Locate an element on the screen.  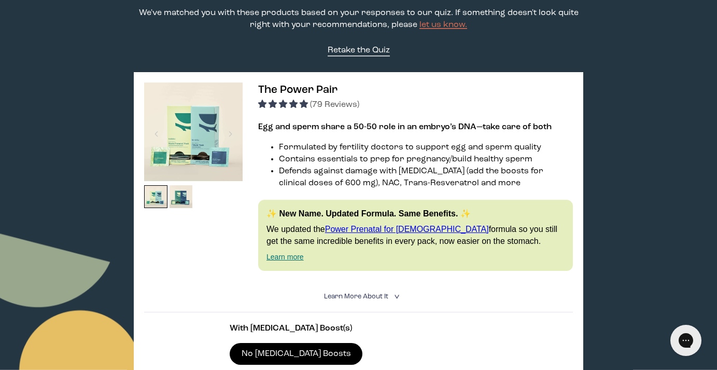
summary: Learn More About it < is located at coordinates (359, 296).